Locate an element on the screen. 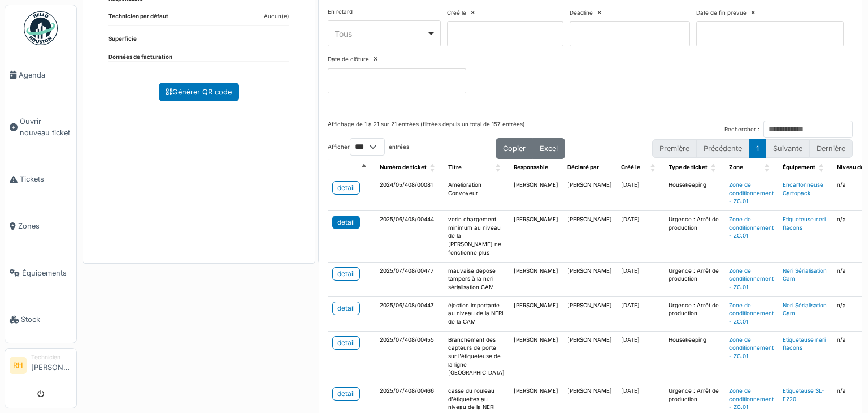 The height and width of the screenshot is (413, 868). span: Tickets is located at coordinates (46, 178).